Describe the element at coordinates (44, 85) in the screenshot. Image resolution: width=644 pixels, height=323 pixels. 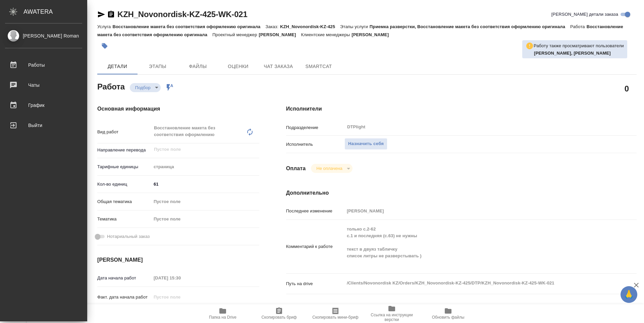
I see `div: Чаты` at that location.